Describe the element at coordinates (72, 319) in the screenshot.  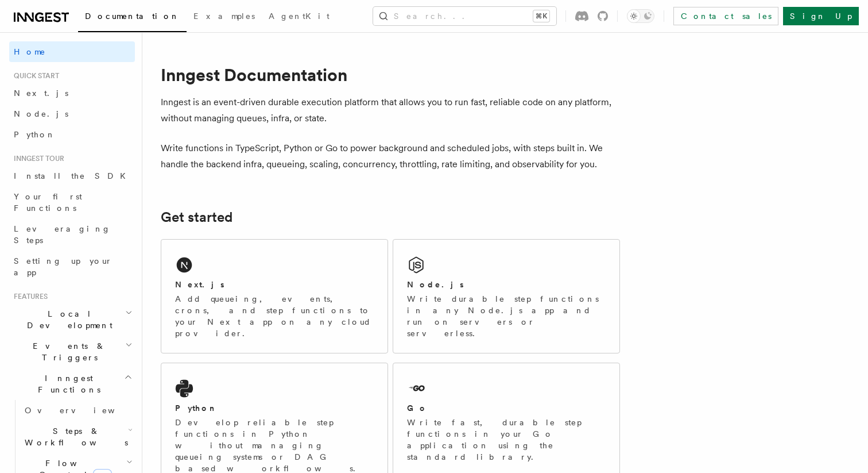
I see `button: Local Development` at that location.